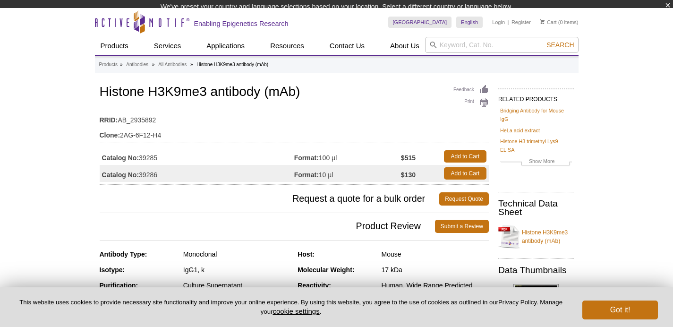 The height and width of the screenshot is (327, 673). What do you see at coordinates (294, 93) in the screenshot?
I see `h1: Histone H3K9me3 antibody (mAb)` at bounding box center [294, 93].